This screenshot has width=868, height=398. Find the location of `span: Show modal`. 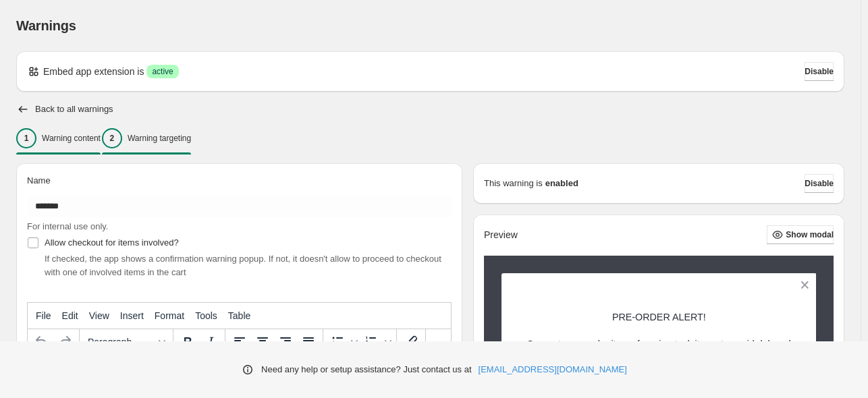

span: Show modal is located at coordinates (809, 235).